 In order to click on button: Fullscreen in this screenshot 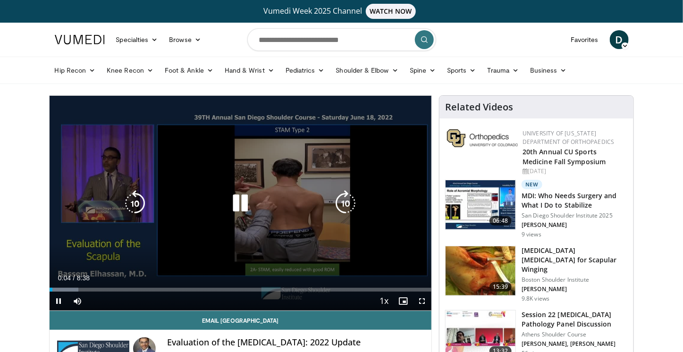, I will do `click(422, 301)`.